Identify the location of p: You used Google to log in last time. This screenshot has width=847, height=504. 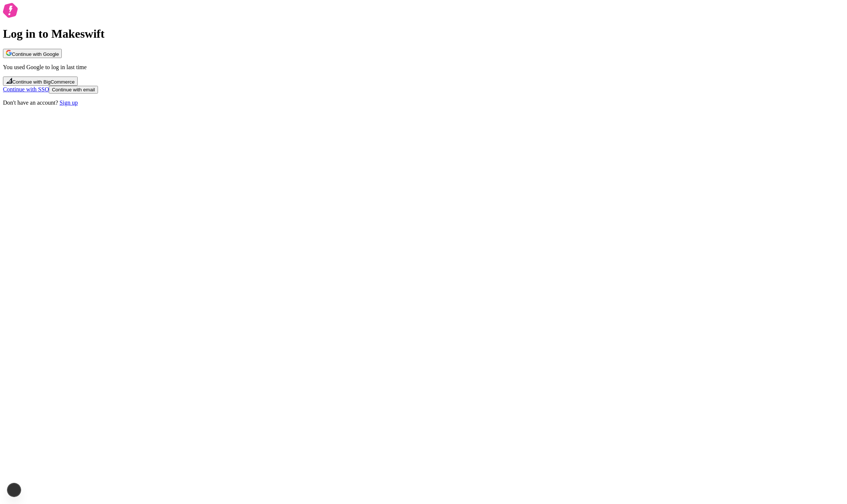
(423, 67).